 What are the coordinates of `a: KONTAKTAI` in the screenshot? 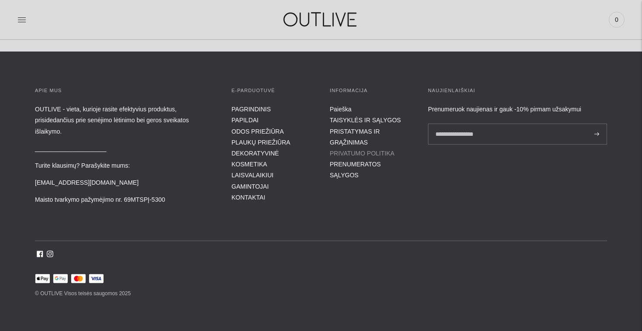 It's located at (248, 197).